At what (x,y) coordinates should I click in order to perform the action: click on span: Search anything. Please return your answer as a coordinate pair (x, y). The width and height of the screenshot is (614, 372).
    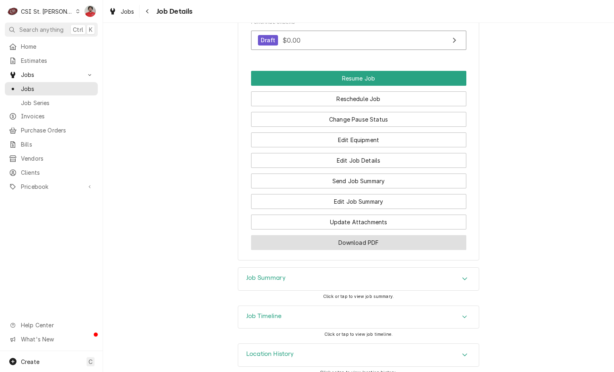
    Looking at the image, I should click on (41, 29).